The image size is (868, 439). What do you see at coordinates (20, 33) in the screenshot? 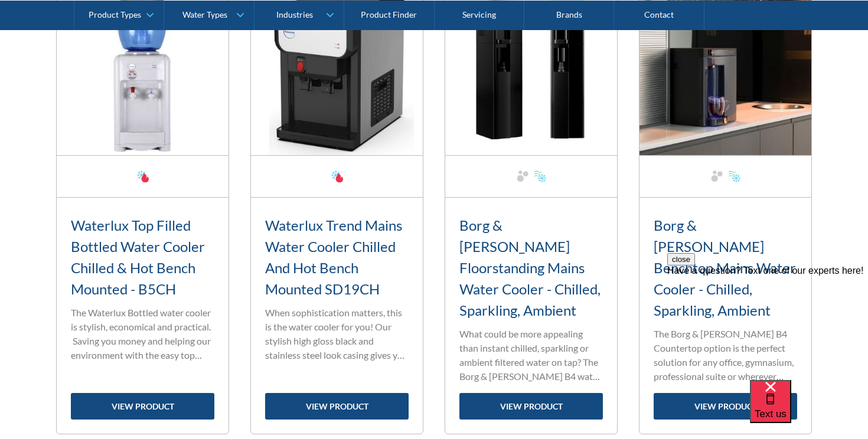
I see `span: Text us` at bounding box center [20, 33].